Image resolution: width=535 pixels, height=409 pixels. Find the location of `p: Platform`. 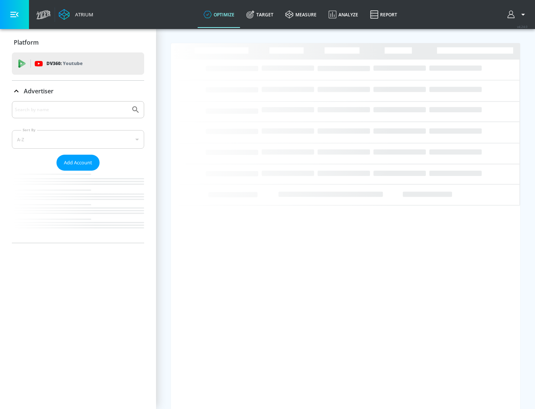

p: Platform is located at coordinates (26, 42).